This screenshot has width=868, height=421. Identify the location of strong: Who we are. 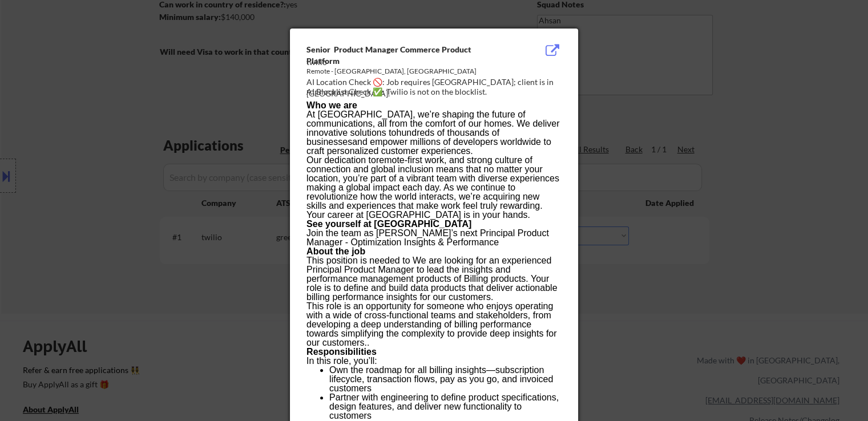
(331, 105).